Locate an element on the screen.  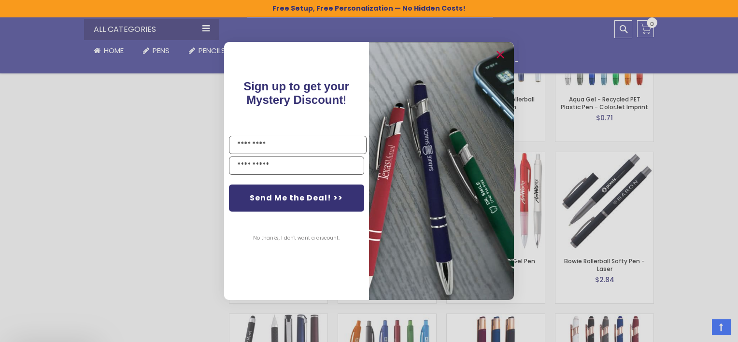
img: pop-up-image is located at coordinates (441, 170).